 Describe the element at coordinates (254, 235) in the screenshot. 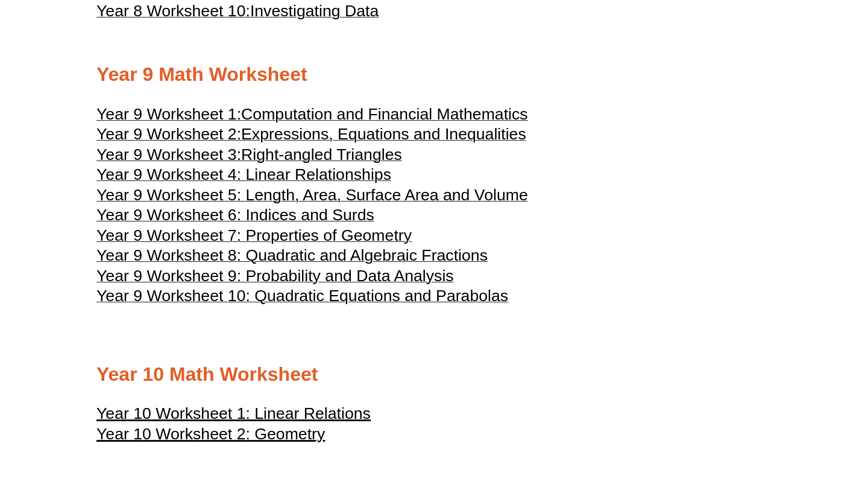

I see `span: Year 9 Worksheet 7: Properties of Geometry` at that location.